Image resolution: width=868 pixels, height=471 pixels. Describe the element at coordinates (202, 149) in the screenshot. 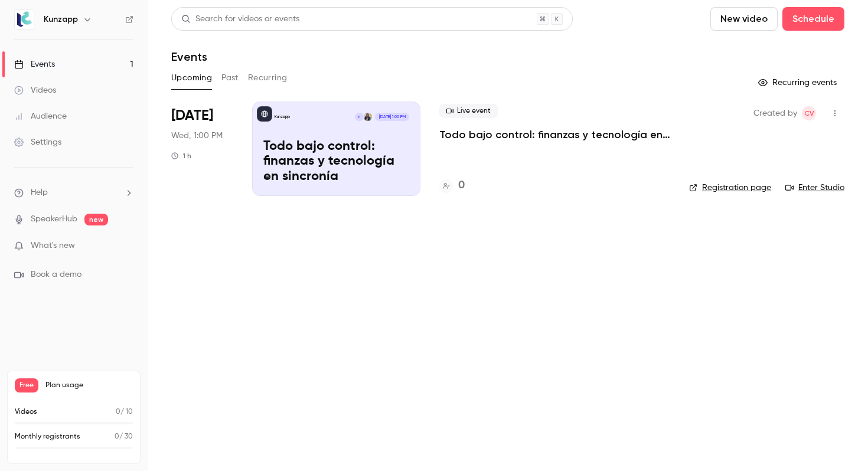

I see `div: Oct 15 Wed, 1:00 PM (America/Santiago)` at that location.